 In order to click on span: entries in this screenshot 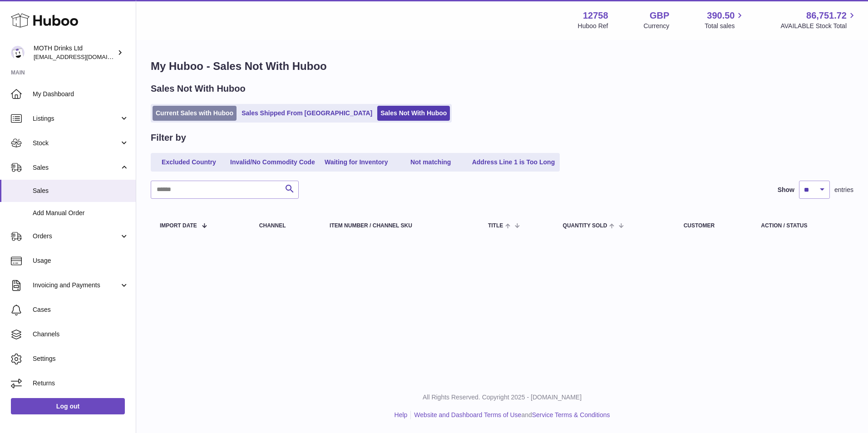, I will do `click(843, 190)`.